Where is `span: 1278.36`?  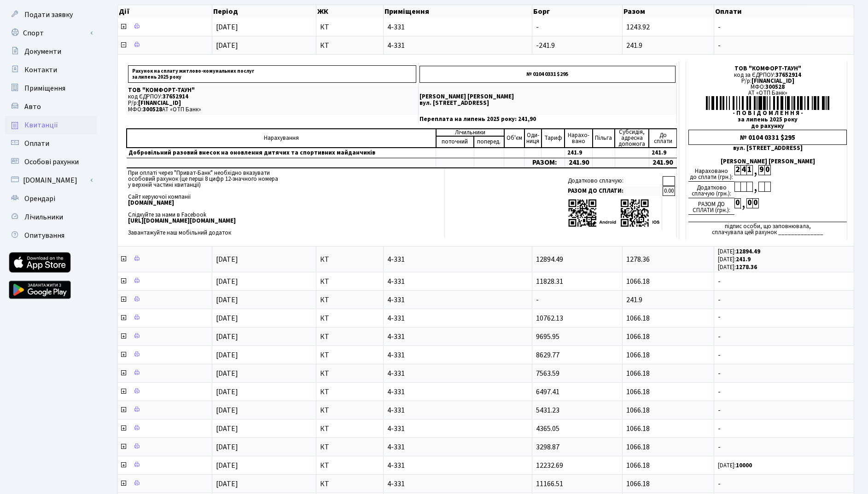 span: 1278.36 is located at coordinates (638, 259).